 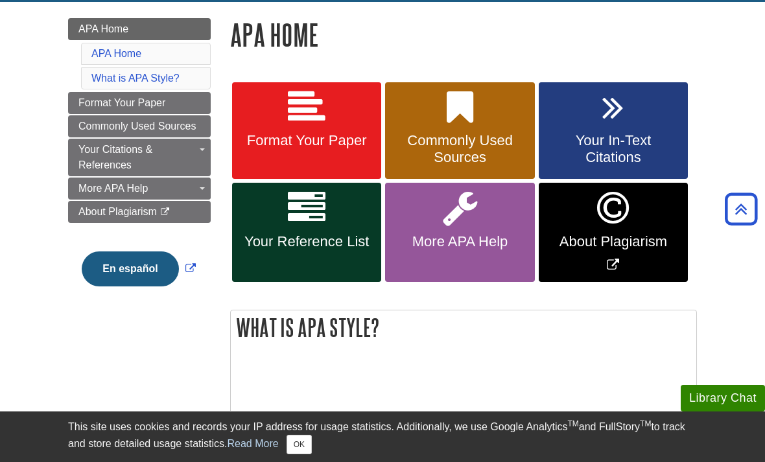 What do you see at coordinates (252, 443) in the screenshot?
I see `a: Read More` at bounding box center [252, 443].